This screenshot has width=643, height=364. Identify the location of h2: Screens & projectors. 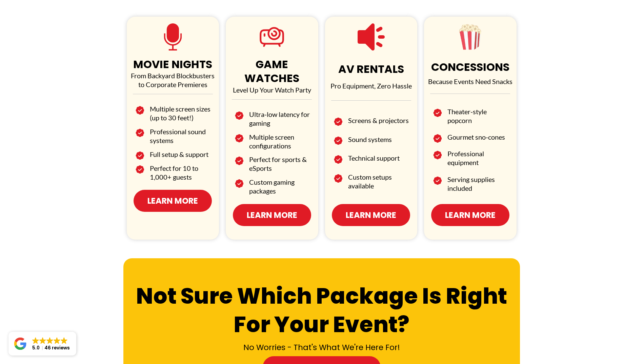
(379, 120).